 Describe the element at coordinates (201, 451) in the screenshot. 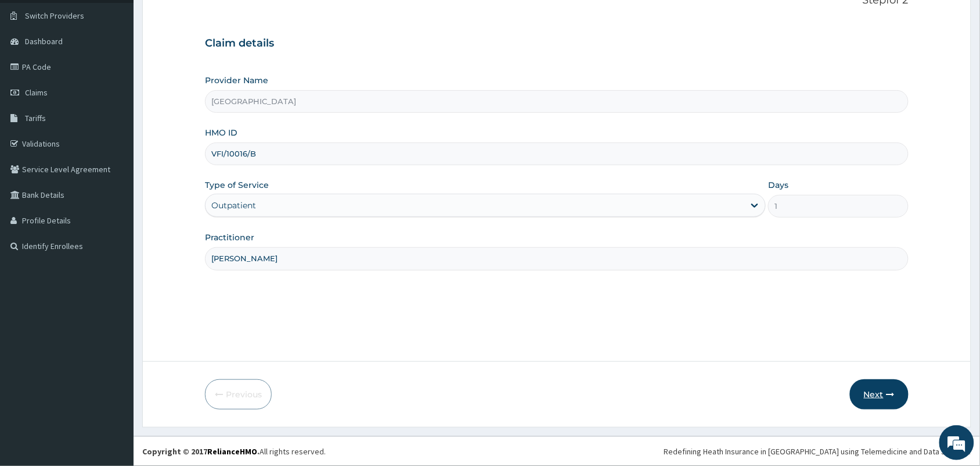

I see `strong: Copyright © 2017 .` at that location.